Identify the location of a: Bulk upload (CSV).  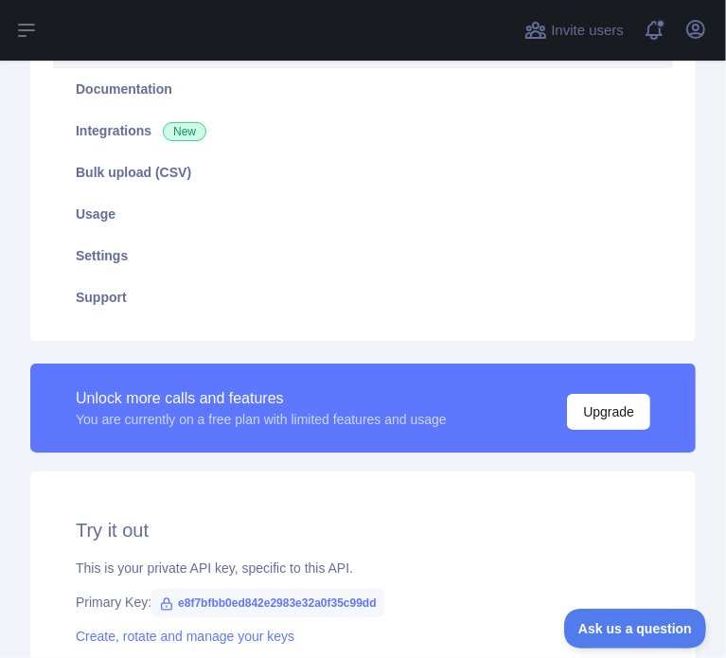
(363, 172).